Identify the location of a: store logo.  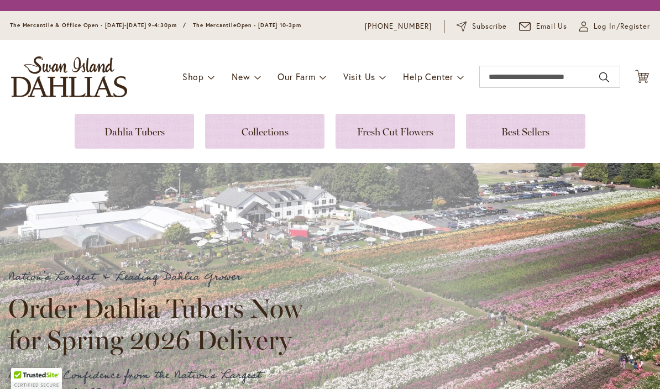
(69, 77).